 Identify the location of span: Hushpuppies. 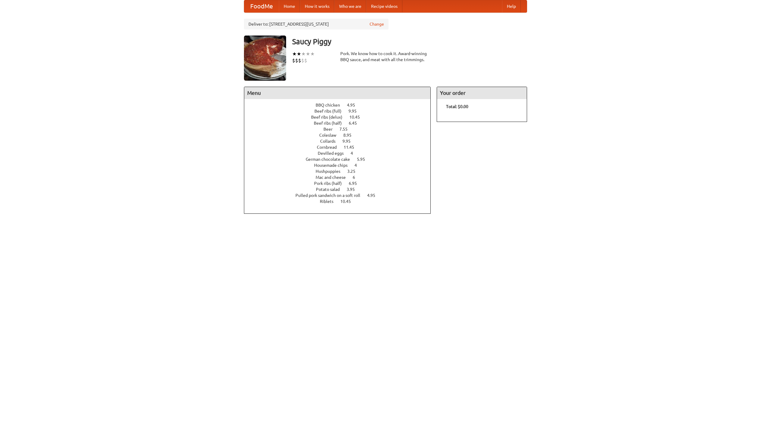
(331, 171).